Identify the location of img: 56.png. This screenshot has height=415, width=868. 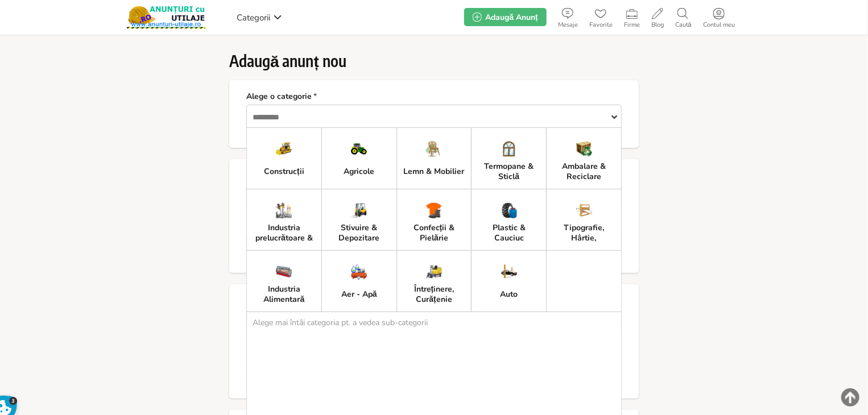
(509, 272).